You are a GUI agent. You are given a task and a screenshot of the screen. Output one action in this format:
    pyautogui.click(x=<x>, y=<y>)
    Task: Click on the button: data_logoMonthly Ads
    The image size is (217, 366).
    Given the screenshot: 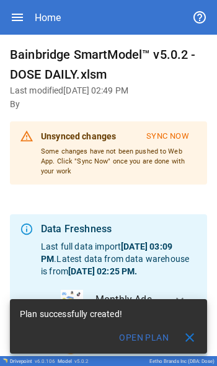 What is the action you would take?
    pyautogui.click(x=119, y=300)
    